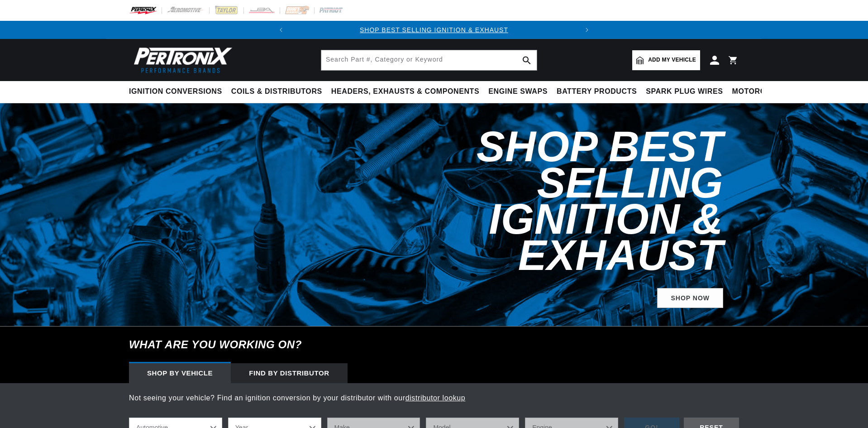  I want to click on div: Announcement, so click(434, 30).